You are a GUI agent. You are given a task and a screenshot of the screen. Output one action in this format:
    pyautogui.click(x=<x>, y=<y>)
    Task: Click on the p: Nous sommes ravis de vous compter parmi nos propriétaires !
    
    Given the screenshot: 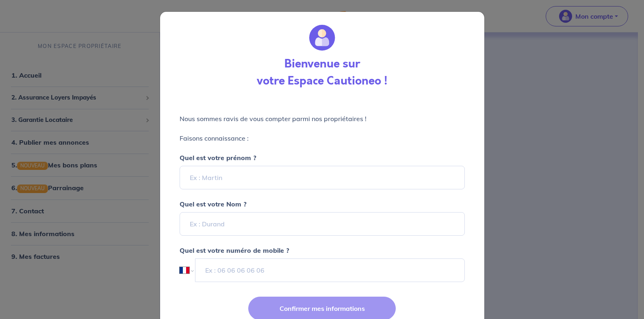 What is the action you would take?
    pyautogui.click(x=322, y=119)
    